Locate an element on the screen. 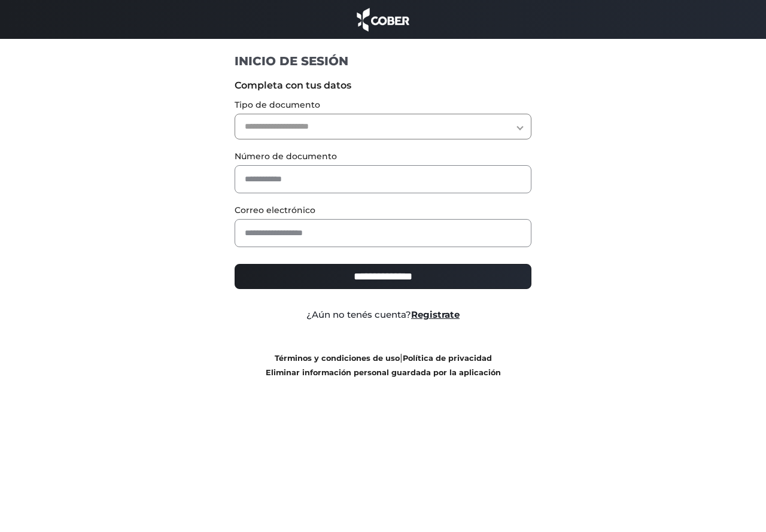 This screenshot has width=766, height=532. a: Eliminar información personal guardada por la aplicación is located at coordinates (383, 372).